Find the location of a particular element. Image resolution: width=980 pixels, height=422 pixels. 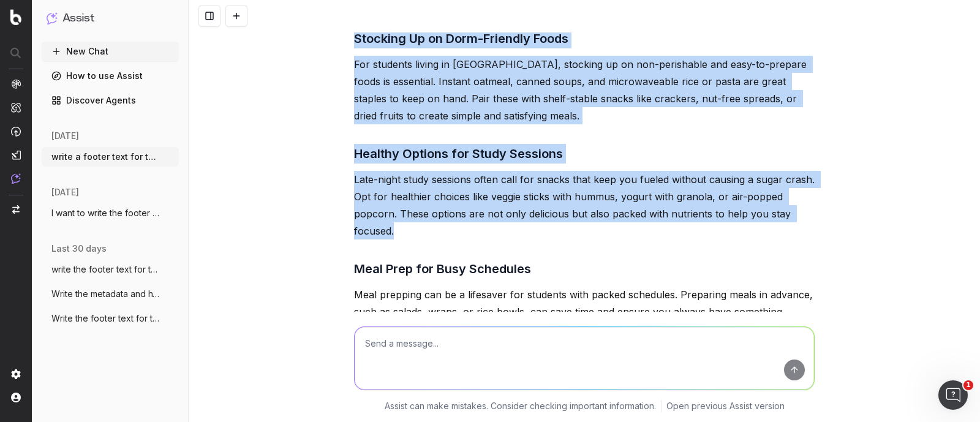

span: Write the metadata and h1 for the url ht is located at coordinates (105, 295).